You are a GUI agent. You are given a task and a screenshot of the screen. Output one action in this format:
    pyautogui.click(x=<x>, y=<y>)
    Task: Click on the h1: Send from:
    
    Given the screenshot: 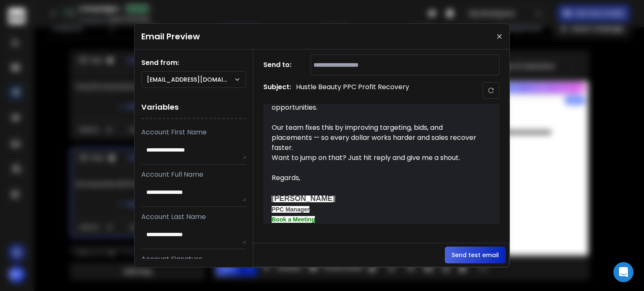 What is the action you would take?
    pyautogui.click(x=194, y=63)
    